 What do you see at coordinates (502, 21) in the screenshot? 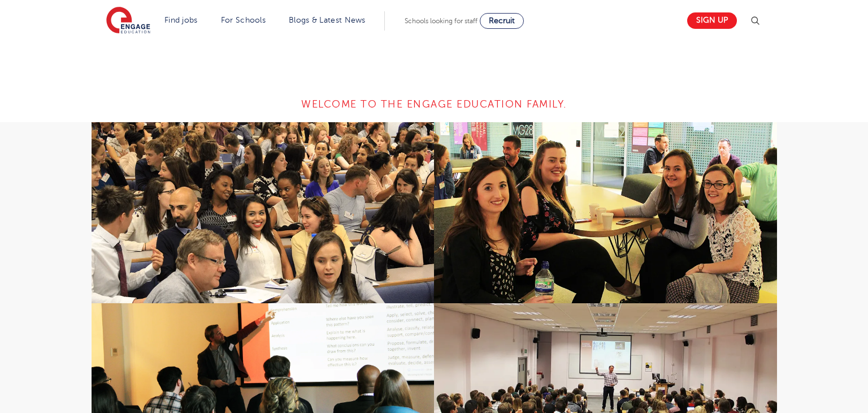
I see `span: Recruit` at bounding box center [502, 21].